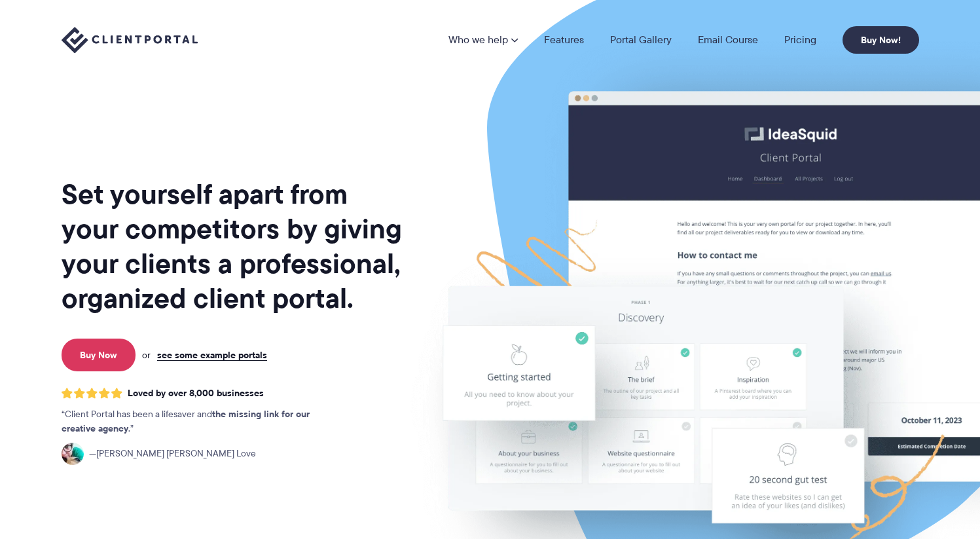 This screenshot has height=539, width=980. I want to click on span: or, so click(146, 355).